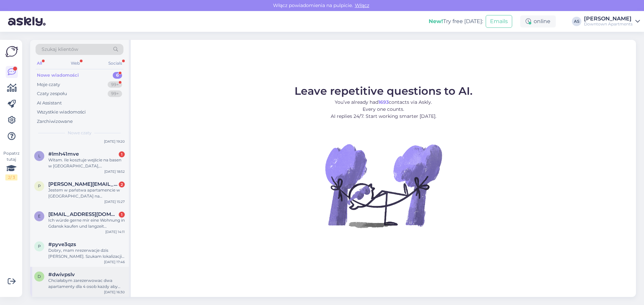 This screenshot has height=305, width=644. I want to click on div: Socials, so click(115, 63).